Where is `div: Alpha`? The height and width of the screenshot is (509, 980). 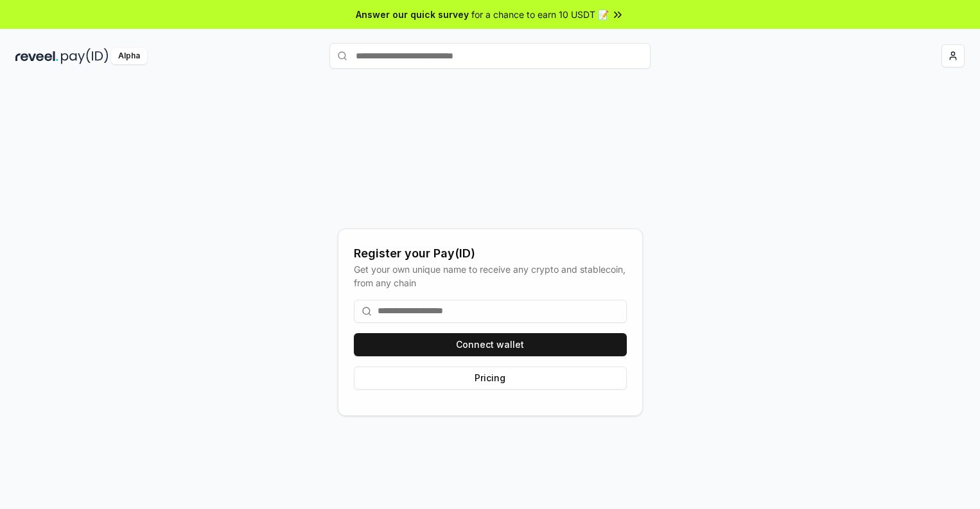 div: Alpha is located at coordinates (129, 56).